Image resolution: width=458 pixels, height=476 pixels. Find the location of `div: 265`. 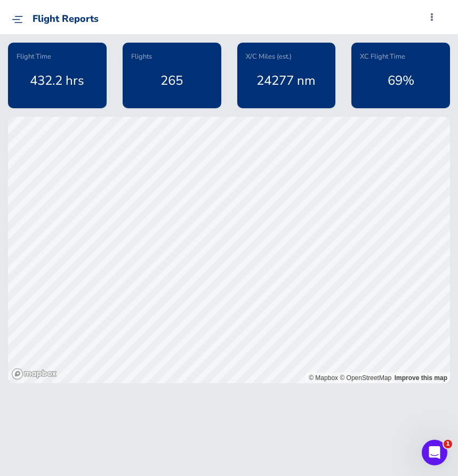

div: 265 is located at coordinates (172, 80).